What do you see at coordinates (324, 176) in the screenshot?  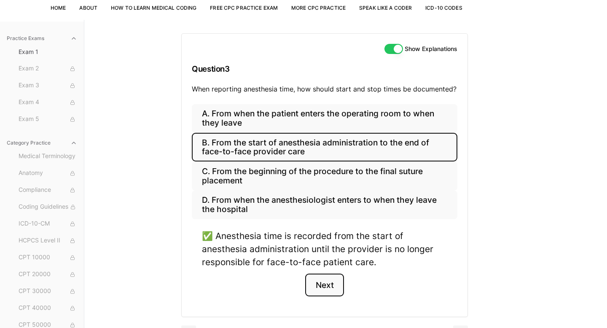 I see `button: C. From the beginning of the procedure to the final suture placement` at bounding box center [324, 176].